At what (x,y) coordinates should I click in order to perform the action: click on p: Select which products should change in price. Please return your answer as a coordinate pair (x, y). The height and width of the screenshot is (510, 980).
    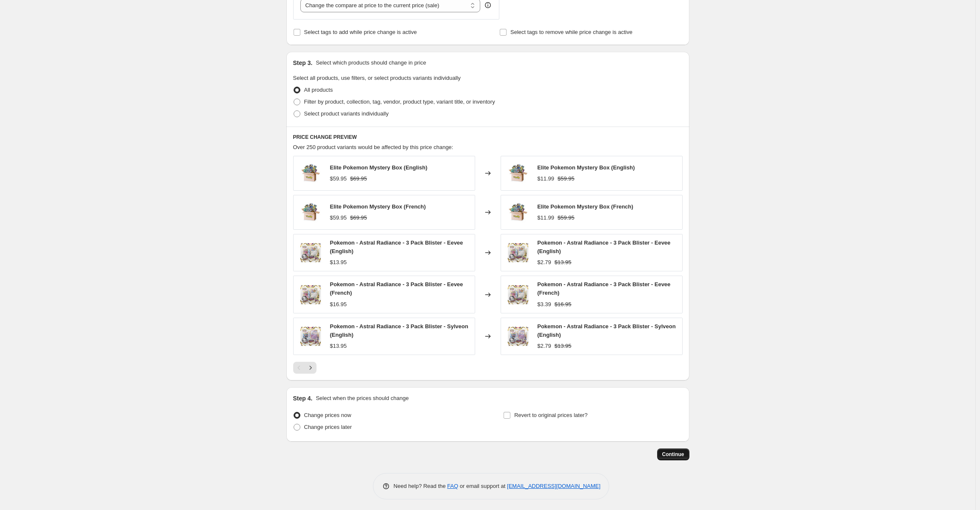
    Looking at the image, I should click on (370, 63).